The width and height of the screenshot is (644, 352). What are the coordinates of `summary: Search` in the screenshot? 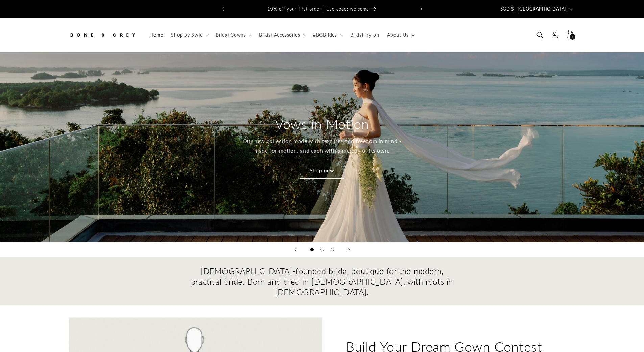 It's located at (540, 35).